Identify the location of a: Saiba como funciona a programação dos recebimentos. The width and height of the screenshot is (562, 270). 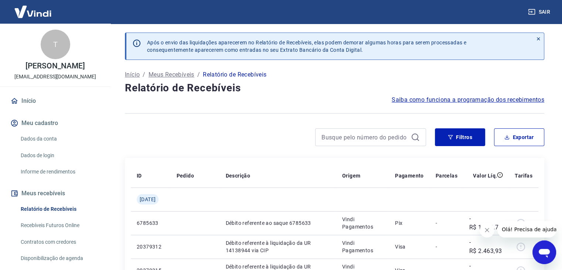
(468, 100).